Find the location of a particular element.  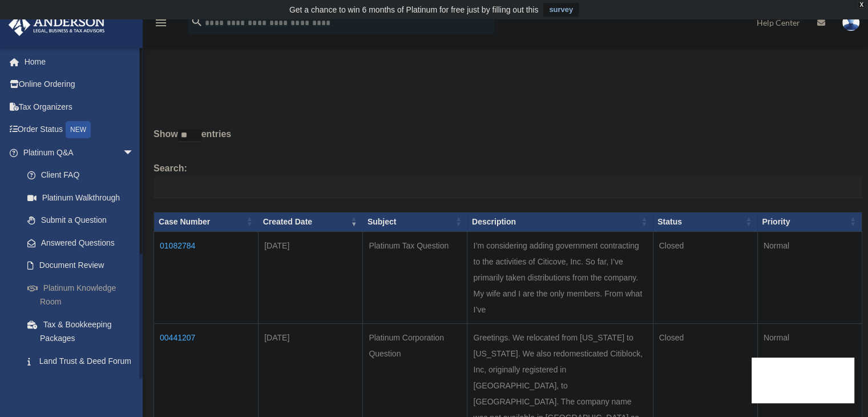

img: User Pic is located at coordinates (851, 22).